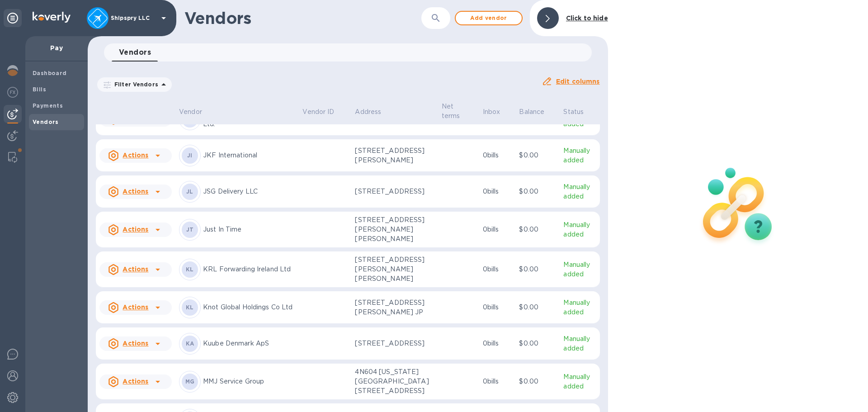 The width and height of the screenshot is (868, 412). I want to click on p: Filter Vendors, so click(134, 84).